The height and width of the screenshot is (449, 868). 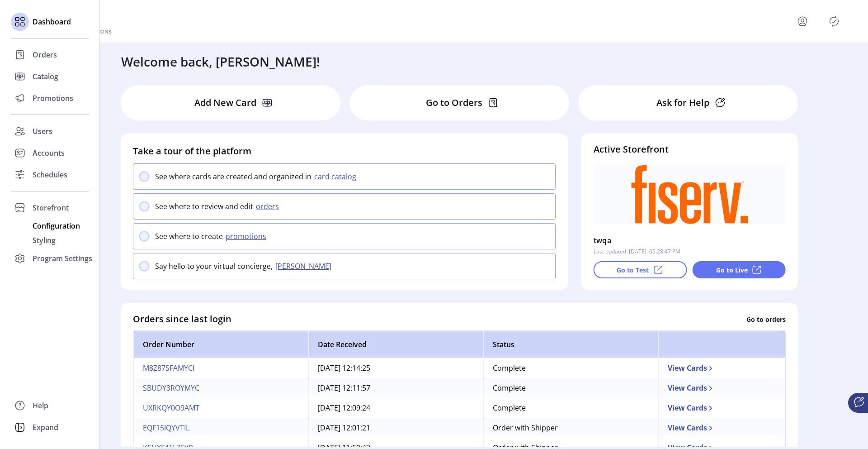 What do you see at coordinates (732, 270) in the screenshot?
I see `p: Go to Live` at bounding box center [732, 270].